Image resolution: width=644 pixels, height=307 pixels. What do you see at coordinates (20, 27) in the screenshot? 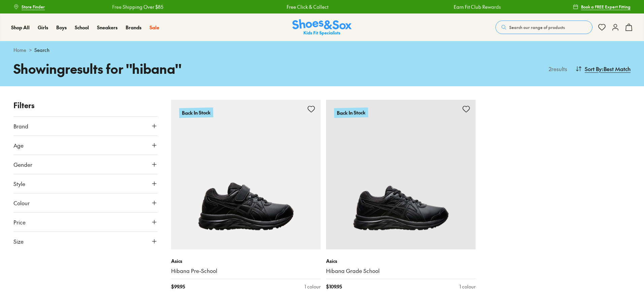
I see `span: Shop All` at bounding box center [20, 27].